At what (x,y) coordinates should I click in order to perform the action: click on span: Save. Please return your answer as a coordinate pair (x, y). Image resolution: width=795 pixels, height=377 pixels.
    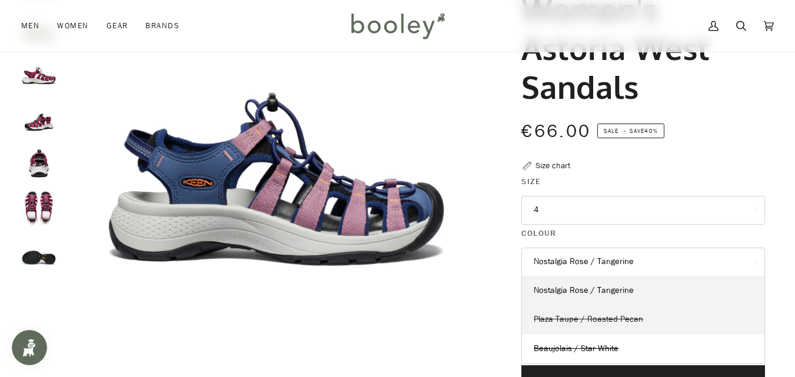
    Looking at the image, I should click on (631, 131).